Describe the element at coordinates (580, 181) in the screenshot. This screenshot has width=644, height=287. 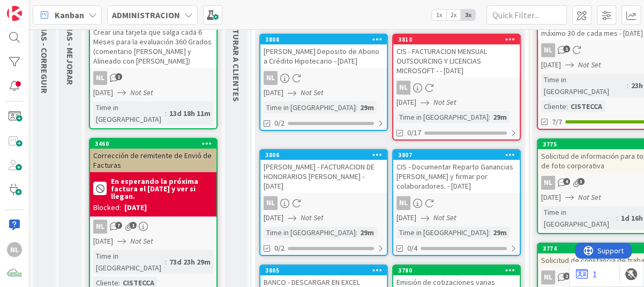
I see `span: 3` at that location.